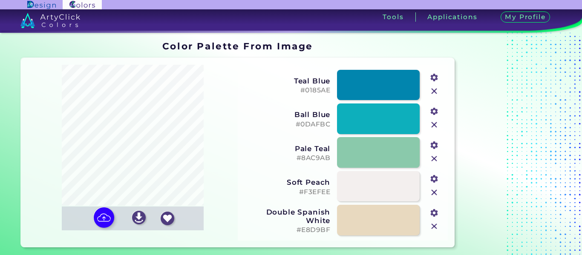 This screenshot has width=582, height=255. I want to click on img: icon_download_white.svg, so click(139, 218).